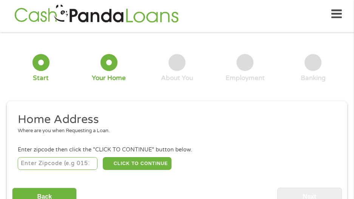 Image resolution: width=354 pixels, height=199 pixels. I want to click on div: Enter zipcode then click the "CLICK TO CONTINUE" button below., so click(177, 150).